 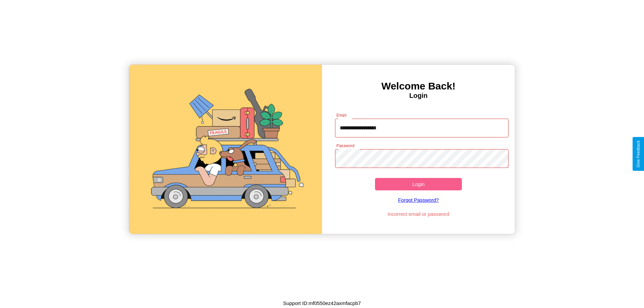 I want to click on img: gif, so click(x=225, y=149).